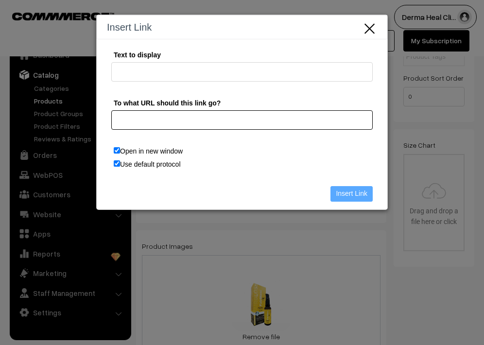  What do you see at coordinates (242, 27) in the screenshot?
I see `h4: Insert Link` at bounding box center [242, 27].